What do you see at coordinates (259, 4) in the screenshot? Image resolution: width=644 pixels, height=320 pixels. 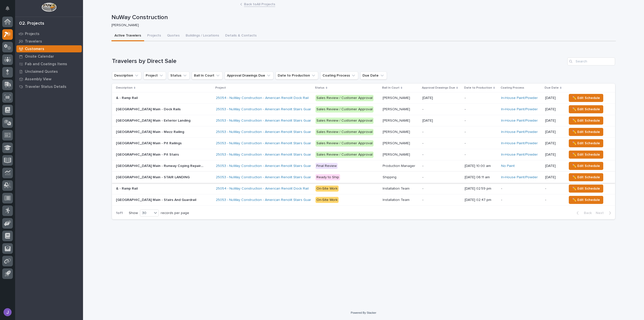 I see `a: Back toAll Projects` at bounding box center [259, 4].